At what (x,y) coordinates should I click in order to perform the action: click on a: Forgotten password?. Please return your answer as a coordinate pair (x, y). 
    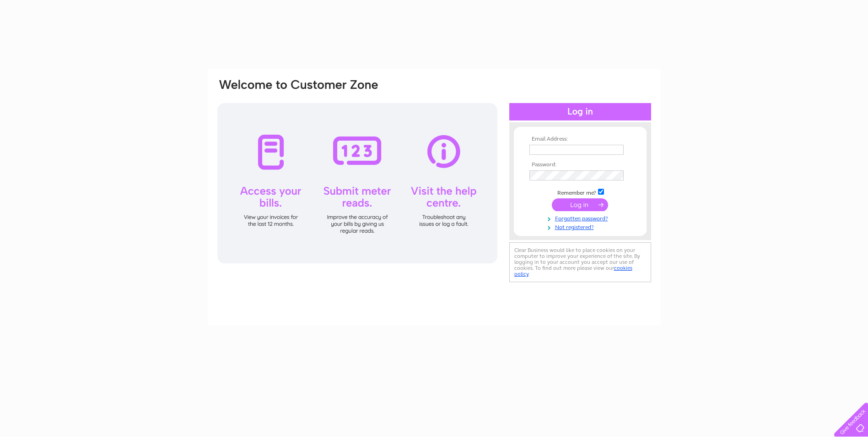
    Looking at the image, I should click on (581, 217).